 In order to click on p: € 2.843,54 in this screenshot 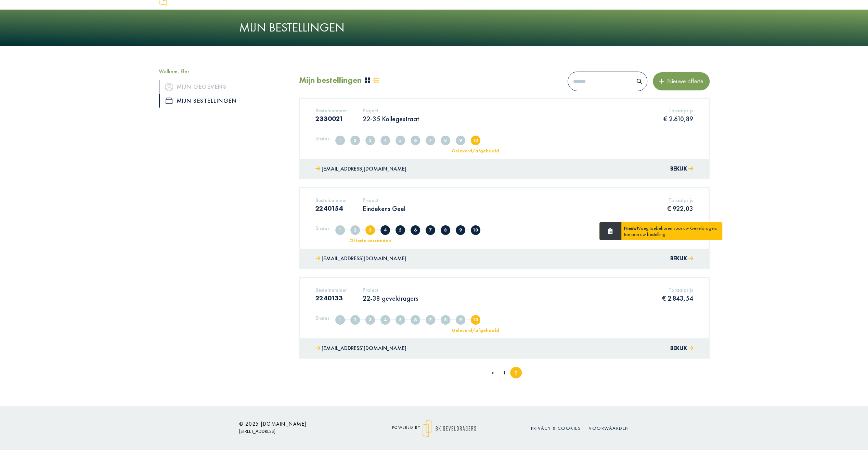, I will do `click(677, 298)`.